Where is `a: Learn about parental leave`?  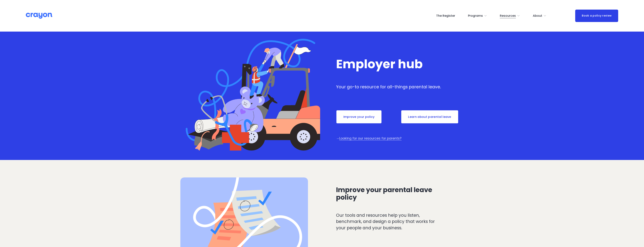 a: Learn about parental leave is located at coordinates (430, 117).